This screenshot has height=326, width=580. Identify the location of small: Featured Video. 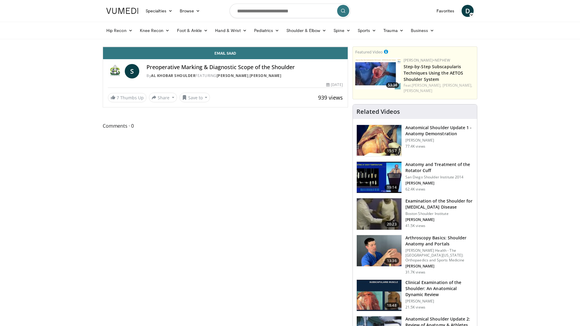
(369, 52).